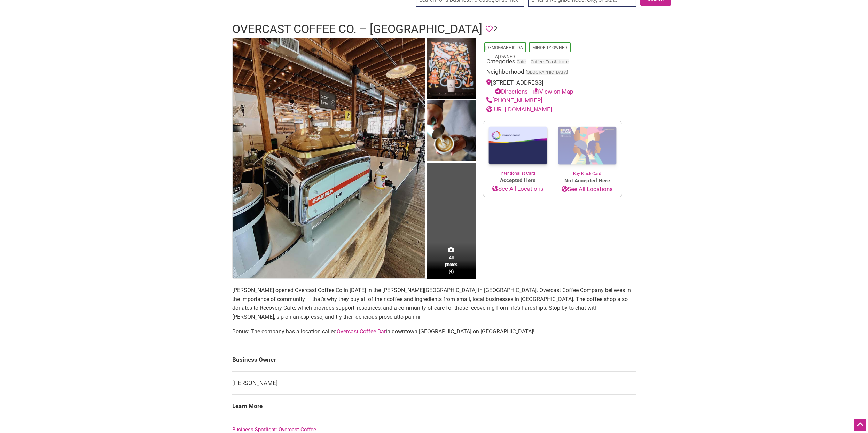 Image resolution: width=868 pixels, height=433 pixels. What do you see at coordinates (495, 29) in the screenshot?
I see `span: 2` at bounding box center [495, 29].